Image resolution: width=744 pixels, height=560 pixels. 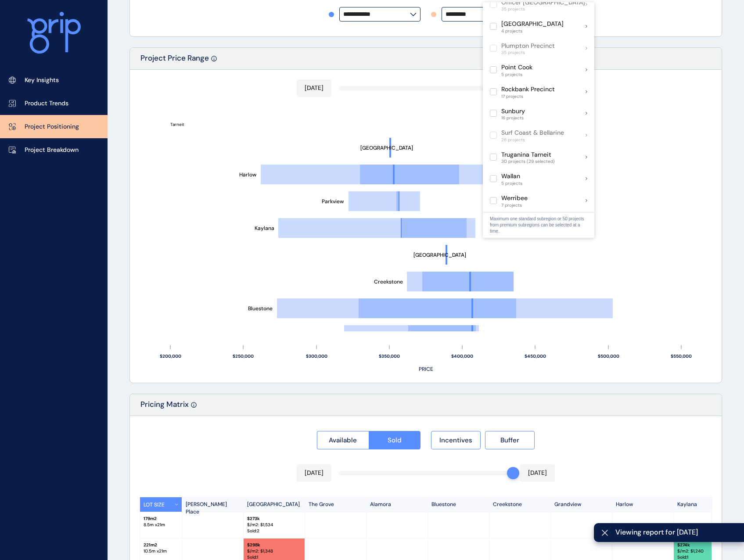 I want to click on p: $ 274k, so click(x=704, y=545).